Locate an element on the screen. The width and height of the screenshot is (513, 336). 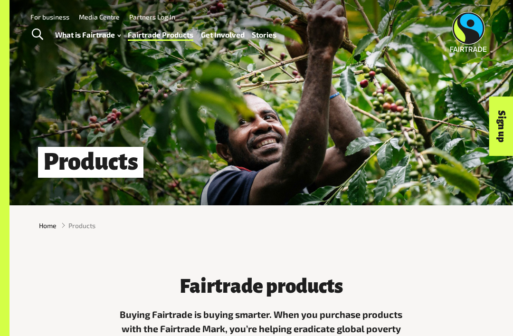
a: For business is located at coordinates (50, 17).